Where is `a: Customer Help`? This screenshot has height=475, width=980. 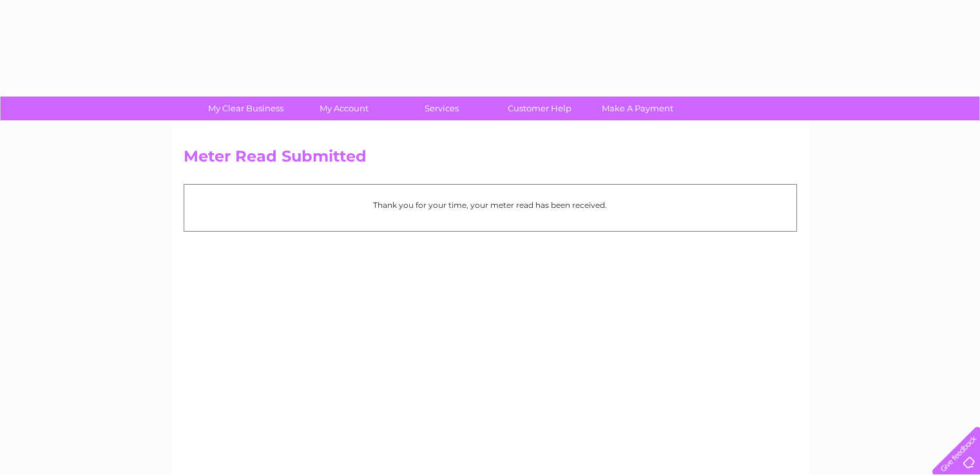 a: Customer Help is located at coordinates (539, 108).